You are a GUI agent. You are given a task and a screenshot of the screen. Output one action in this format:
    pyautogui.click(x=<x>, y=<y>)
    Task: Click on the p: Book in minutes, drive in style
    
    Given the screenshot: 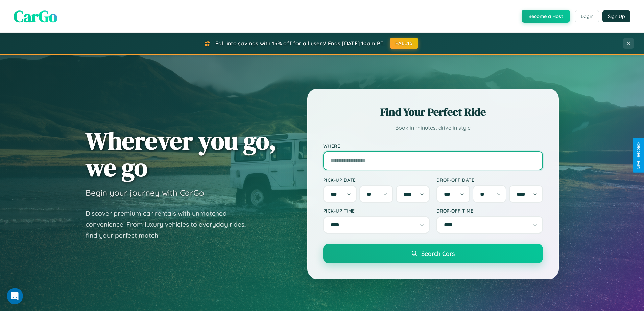 What is the action you would take?
    pyautogui.click(x=433, y=128)
    